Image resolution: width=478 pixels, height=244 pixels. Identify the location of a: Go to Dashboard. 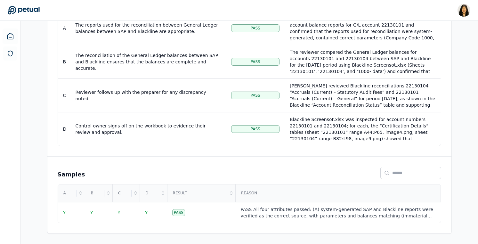
(24, 10).